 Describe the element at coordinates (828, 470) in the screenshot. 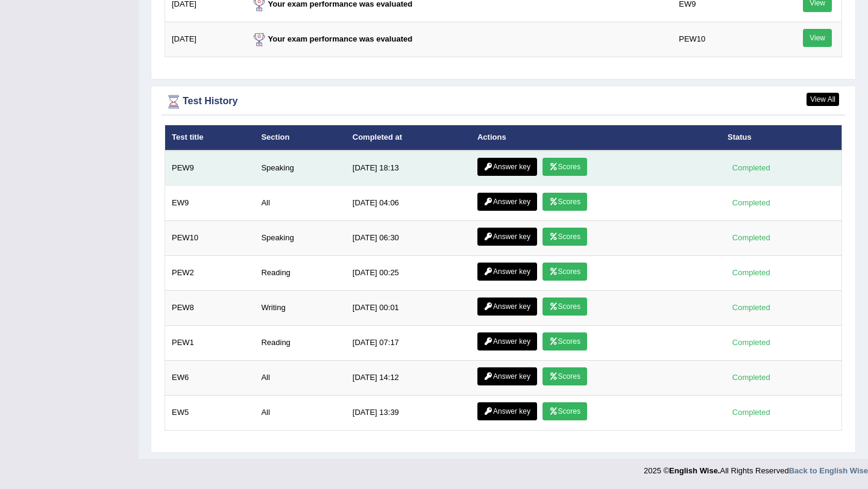

I see `a: Back to English Wise` at that location.